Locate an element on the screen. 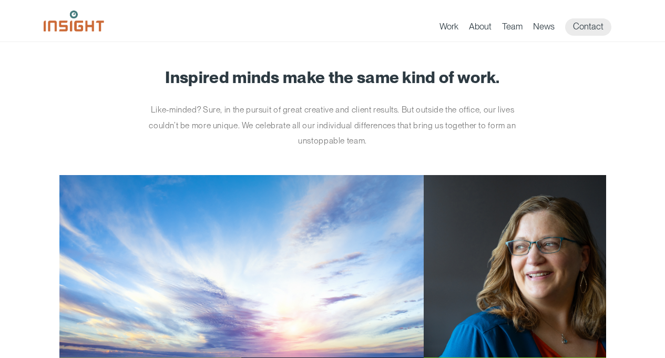  img: Jill Smith is located at coordinates (515, 266).